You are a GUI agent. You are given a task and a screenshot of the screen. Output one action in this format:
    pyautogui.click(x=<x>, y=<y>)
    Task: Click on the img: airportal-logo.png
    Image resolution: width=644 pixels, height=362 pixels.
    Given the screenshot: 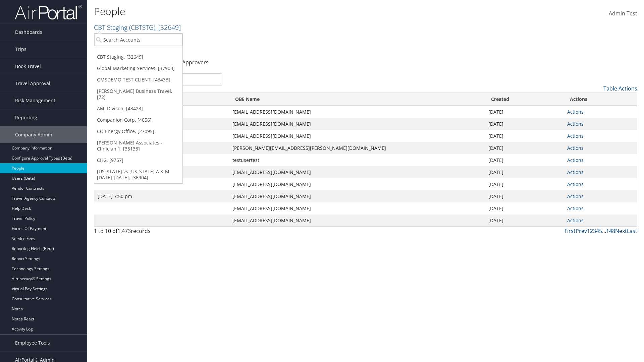 What is the action you would take?
    pyautogui.click(x=48, y=12)
    